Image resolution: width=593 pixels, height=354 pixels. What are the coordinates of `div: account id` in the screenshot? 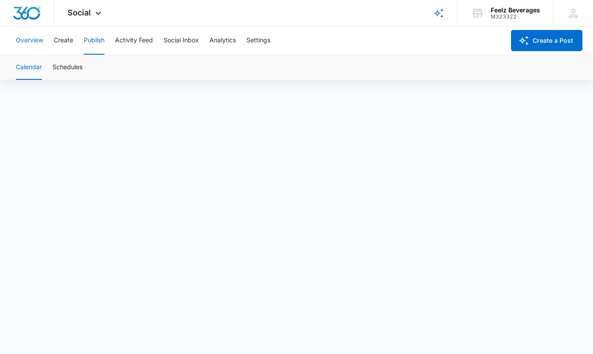 It's located at (516, 17).